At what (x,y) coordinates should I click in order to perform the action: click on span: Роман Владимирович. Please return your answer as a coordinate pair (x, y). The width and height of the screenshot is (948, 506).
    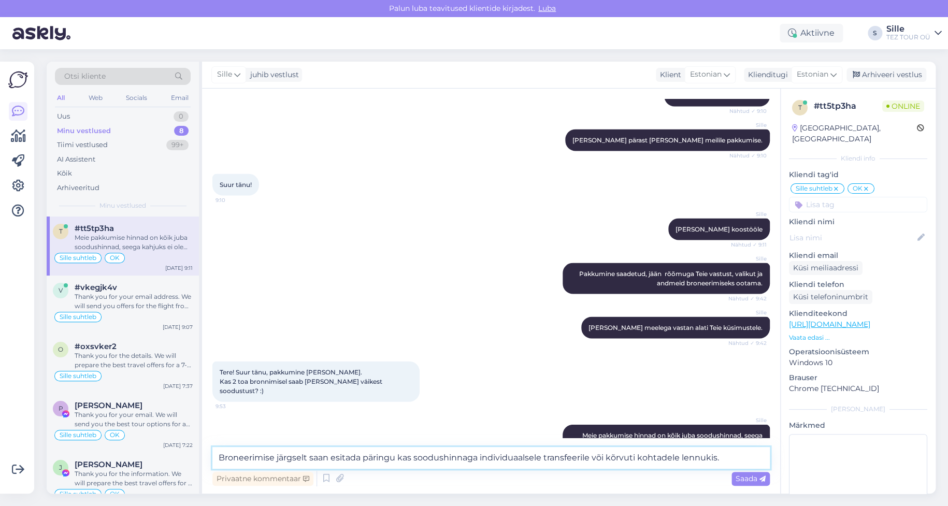
    Looking at the image, I should click on (108, 406).